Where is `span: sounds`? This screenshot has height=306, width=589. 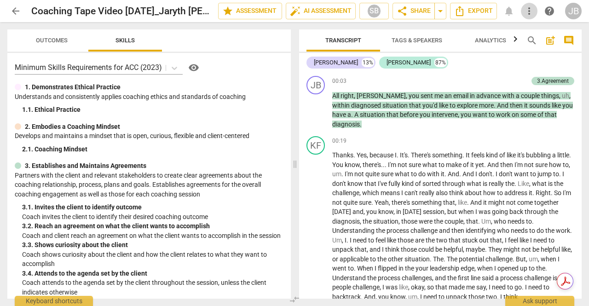
span: sounds is located at coordinates (540, 105).